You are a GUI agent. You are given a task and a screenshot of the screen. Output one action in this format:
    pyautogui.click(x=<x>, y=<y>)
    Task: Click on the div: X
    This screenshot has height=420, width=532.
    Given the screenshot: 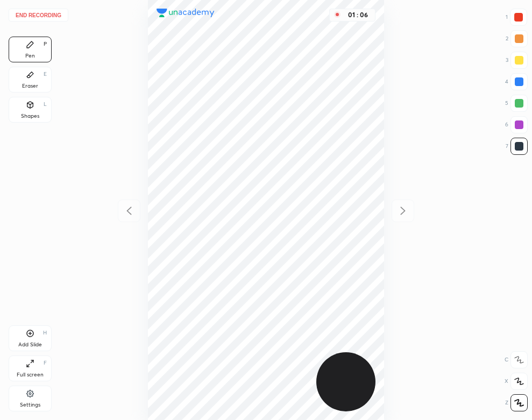 What is the action you would take?
    pyautogui.click(x=516, y=381)
    